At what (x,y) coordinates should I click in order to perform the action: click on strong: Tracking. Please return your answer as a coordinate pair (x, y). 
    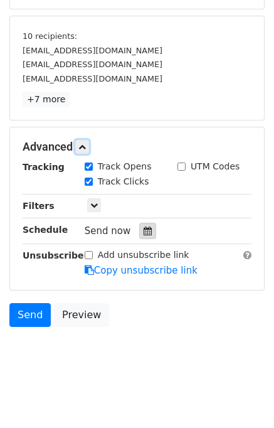
    Looking at the image, I should click on (43, 167).